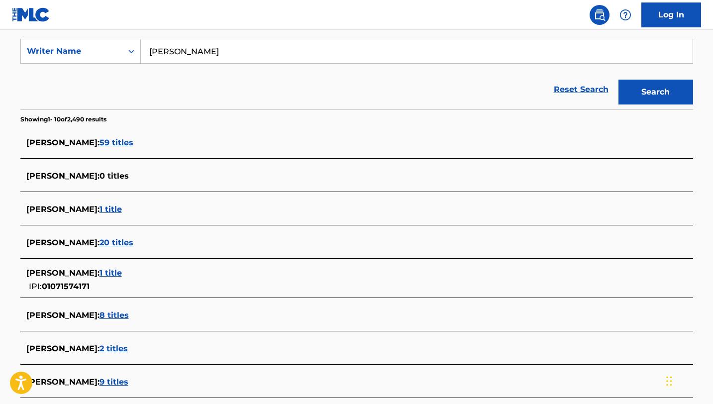 This screenshot has height=404, width=713. I want to click on span: 20 titles, so click(116, 242).